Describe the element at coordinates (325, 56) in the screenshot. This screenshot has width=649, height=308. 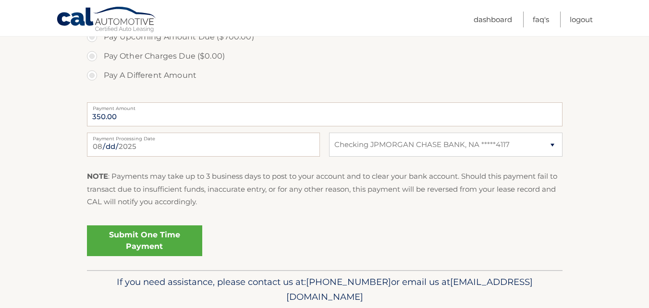
I see `label: Pay Other Charges Due ($0.00)` at that location.